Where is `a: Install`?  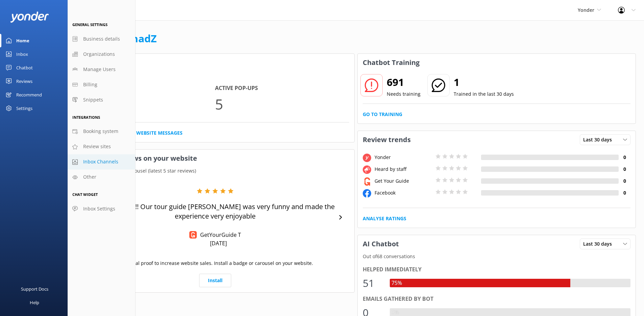 a: Install is located at coordinates (215, 280).